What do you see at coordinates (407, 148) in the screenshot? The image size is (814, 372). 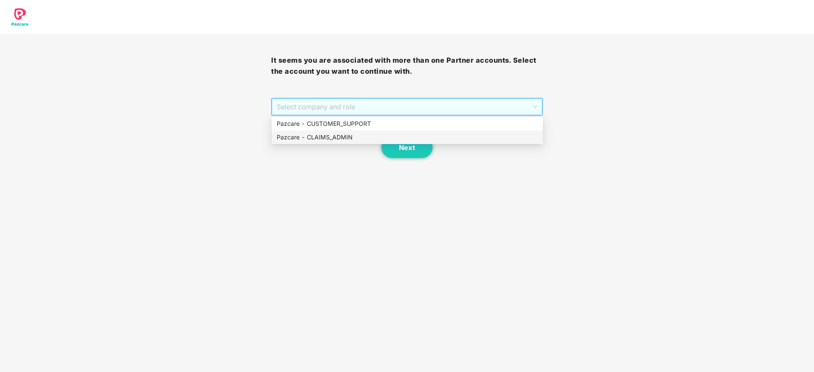 I see `button: Next` at bounding box center [407, 148].